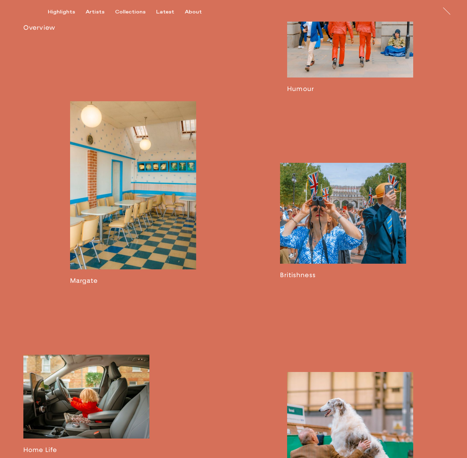 The height and width of the screenshot is (458, 467). What do you see at coordinates (130, 12) in the screenshot?
I see `div: Collections` at bounding box center [130, 12].